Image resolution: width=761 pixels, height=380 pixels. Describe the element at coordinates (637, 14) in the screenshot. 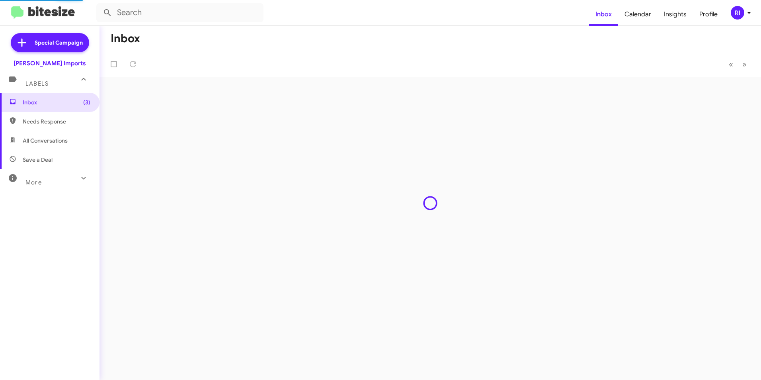

I see `span: Calendar` at that location.